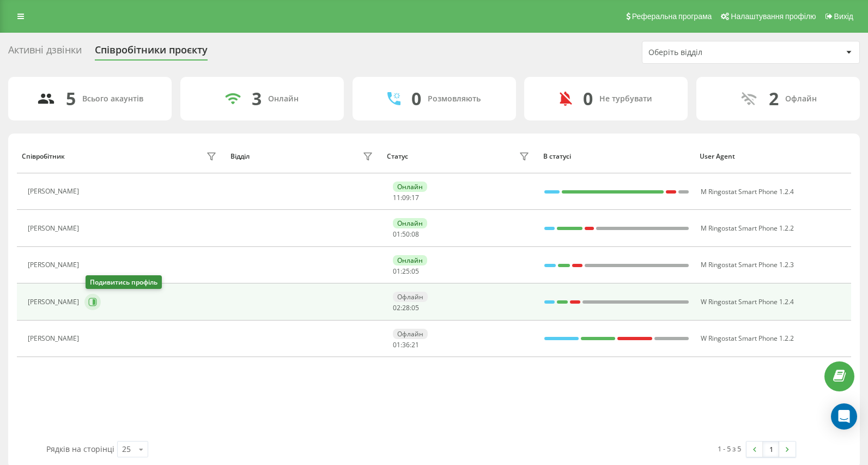 This screenshot has height=465, width=868. Describe the element at coordinates (672, 16) in the screenshot. I see `span: Реферальна програма` at that location.